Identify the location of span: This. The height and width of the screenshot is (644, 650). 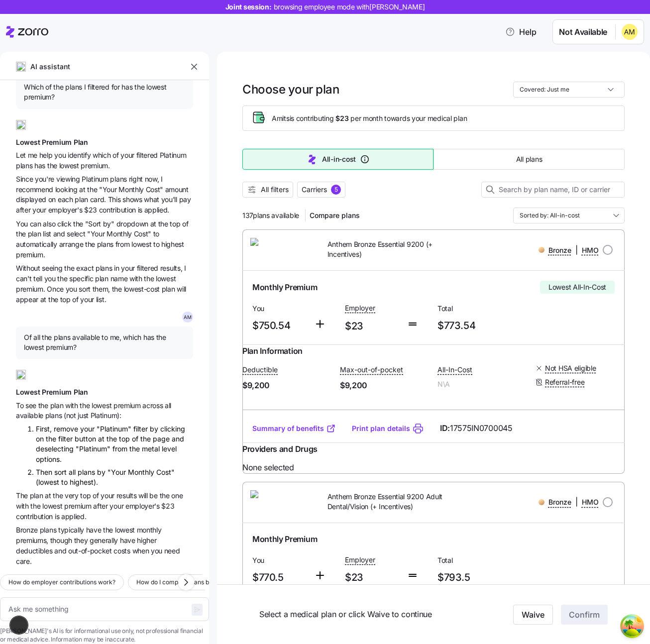
(115, 199).